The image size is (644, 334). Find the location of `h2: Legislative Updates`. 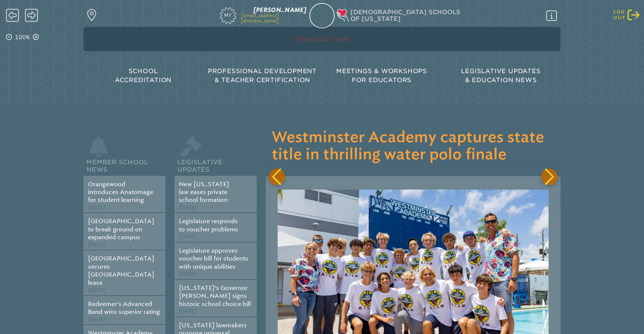

h2: Legislative Updates is located at coordinates (215, 162).